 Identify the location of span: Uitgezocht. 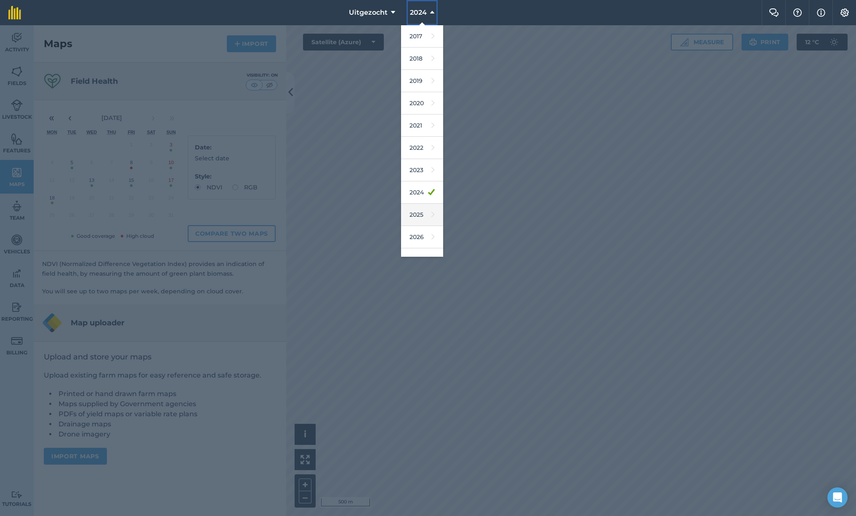
(368, 13).